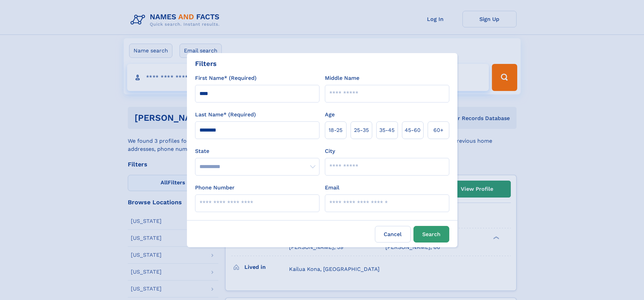 The width and height of the screenshot is (644, 300). I want to click on label: Middle Name, so click(342, 78).